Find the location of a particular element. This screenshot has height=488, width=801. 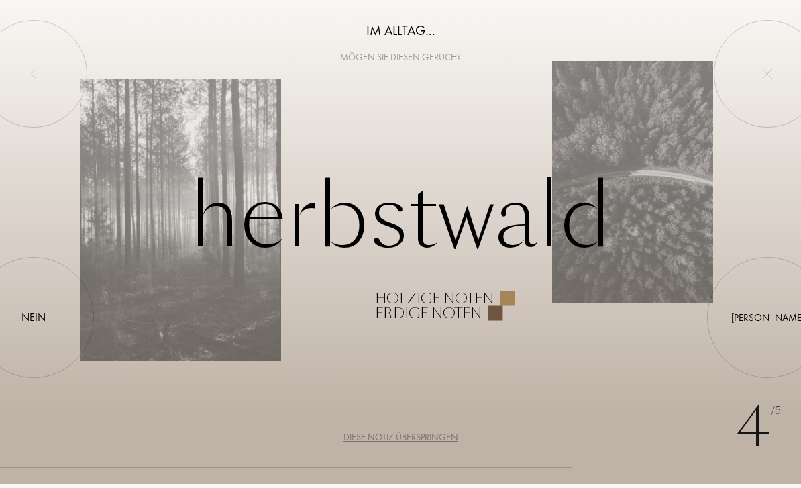

div: Erdige Noten is located at coordinates (428, 313).